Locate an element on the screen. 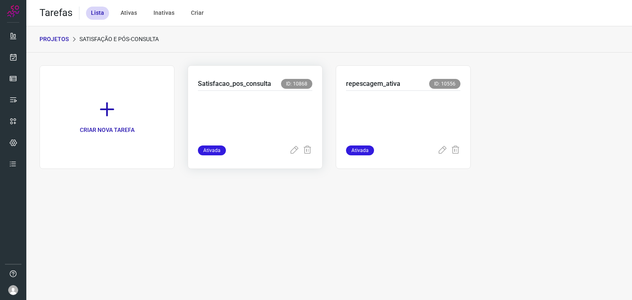 This screenshot has width=632, height=300. div: Inativas is located at coordinates (164, 13).